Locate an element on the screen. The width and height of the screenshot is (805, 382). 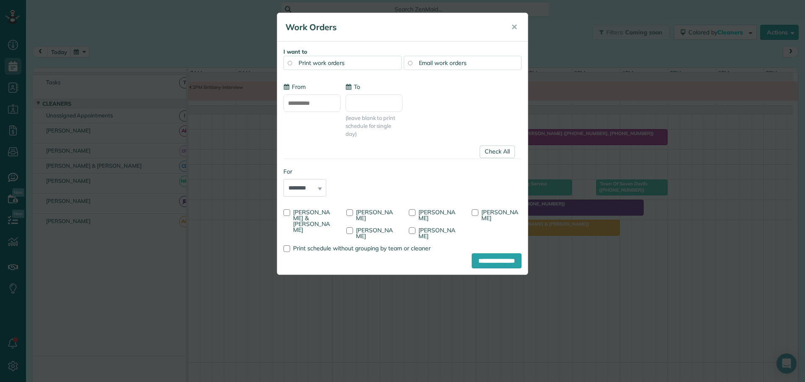
input: Print work orders is located at coordinates (290, 63).